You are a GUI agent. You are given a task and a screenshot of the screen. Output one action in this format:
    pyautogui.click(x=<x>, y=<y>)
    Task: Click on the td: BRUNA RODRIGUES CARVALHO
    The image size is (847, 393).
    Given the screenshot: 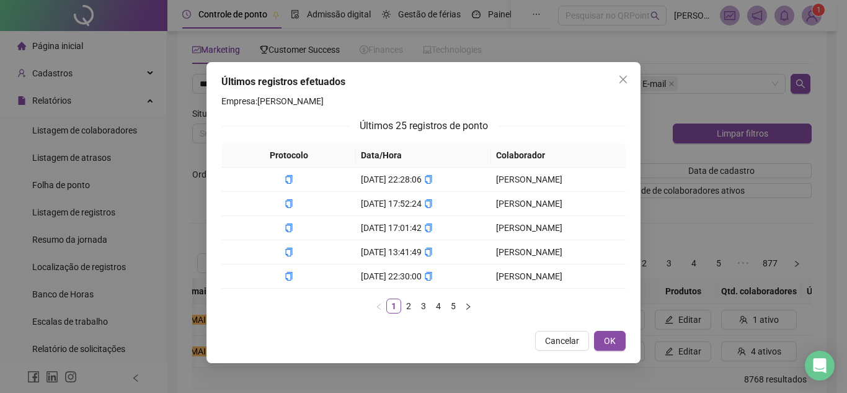 What is the action you would take?
    pyautogui.click(x=558, y=276)
    